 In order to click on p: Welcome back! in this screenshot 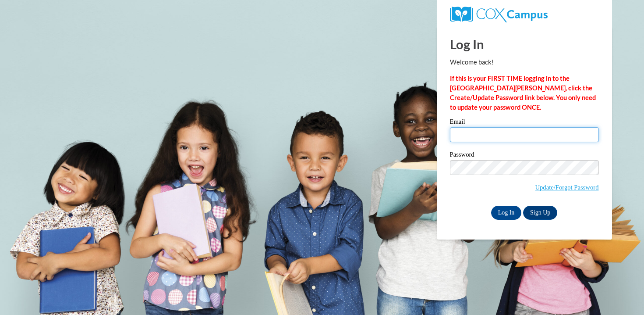, I will do `click(525, 62)`.